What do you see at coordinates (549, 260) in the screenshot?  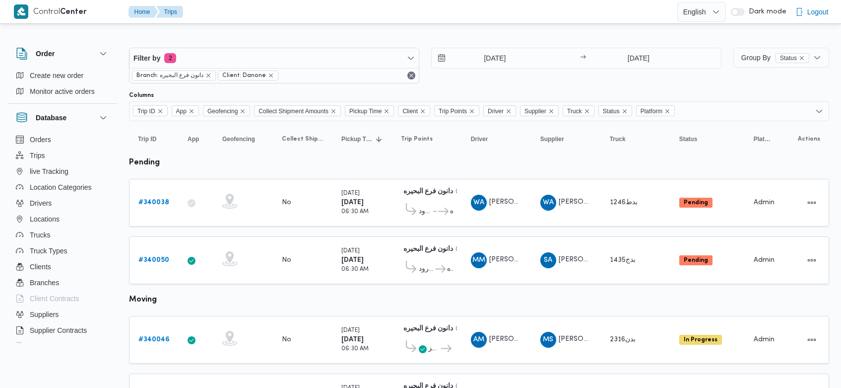 I see `div: Slah Aataiah Jab Allah Muhammad` at bounding box center [549, 260].